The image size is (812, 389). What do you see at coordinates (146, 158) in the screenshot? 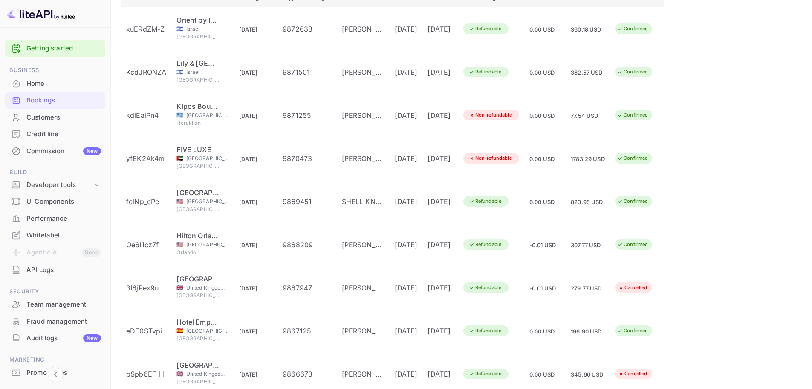
I see `div: yfEK2Ak4m` at bounding box center [146, 158].